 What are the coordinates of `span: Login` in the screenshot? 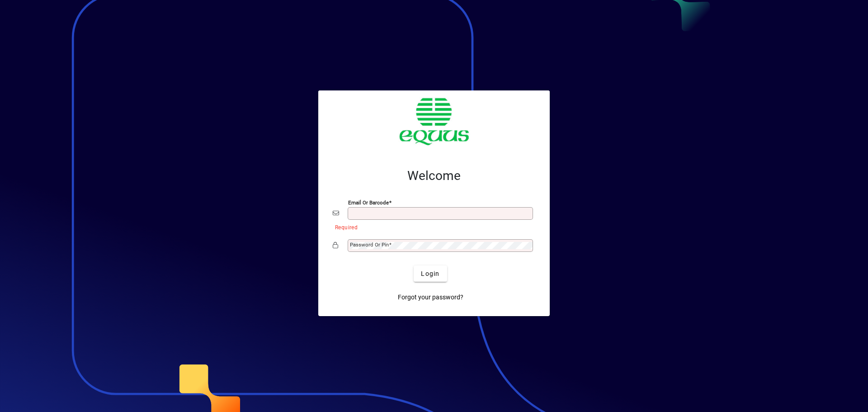 It's located at (430, 274).